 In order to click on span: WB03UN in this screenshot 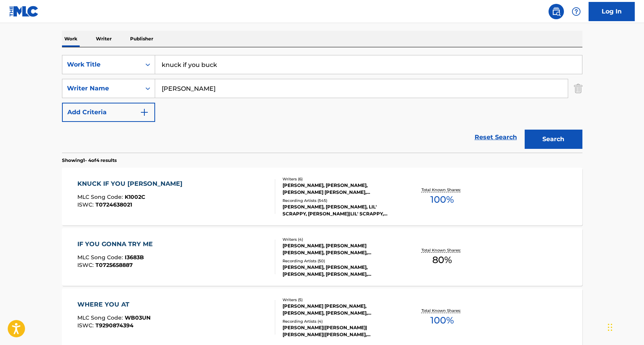, I will do `click(137, 318)`.